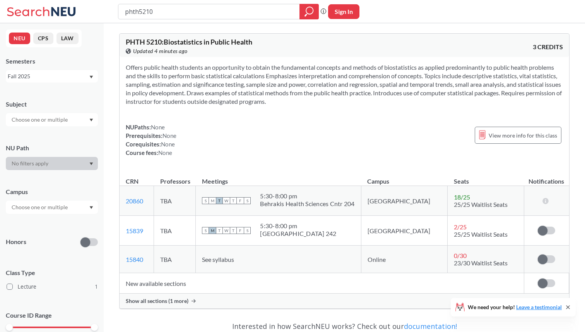 The image size is (585, 332). Describe the element at coordinates (278, 177) in the screenshot. I see `th: Meetings` at that location.